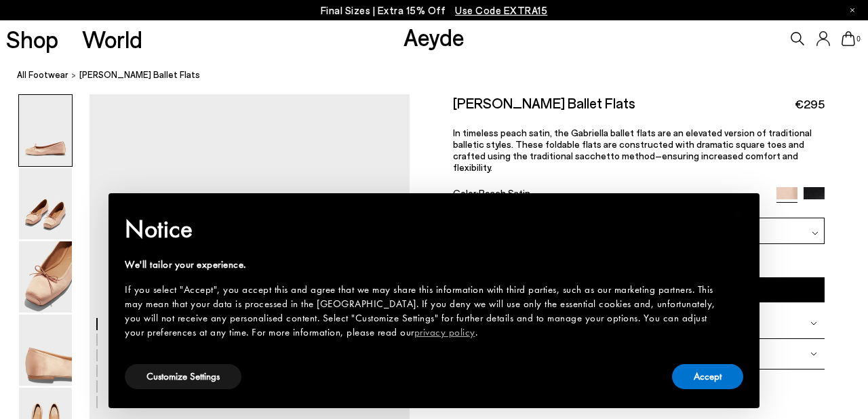 Image resolution: width=868 pixels, height=419 pixels. Describe the element at coordinates (423, 229) in the screenshot. I see `h2: Notice` at that location.